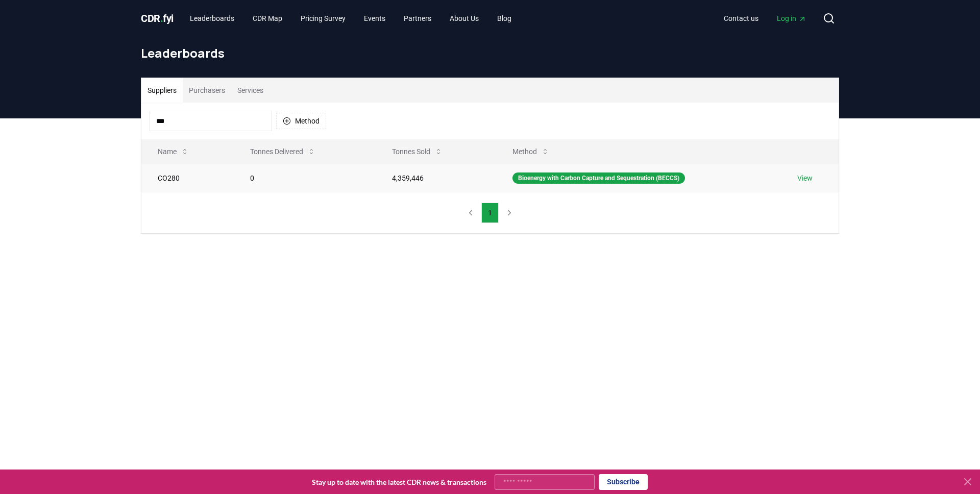 This screenshot has height=494, width=980. What do you see at coordinates (283, 151) in the screenshot?
I see `button: Tonnes Delivered` at bounding box center [283, 151].